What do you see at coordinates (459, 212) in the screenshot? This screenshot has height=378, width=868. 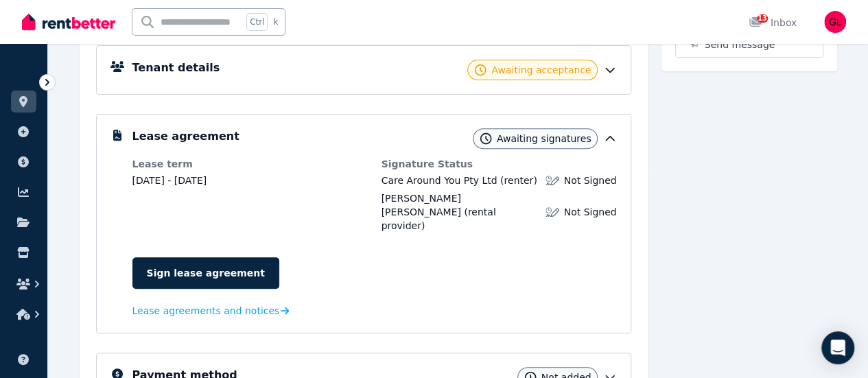 I see `div: (rental provider)` at bounding box center [459, 212].